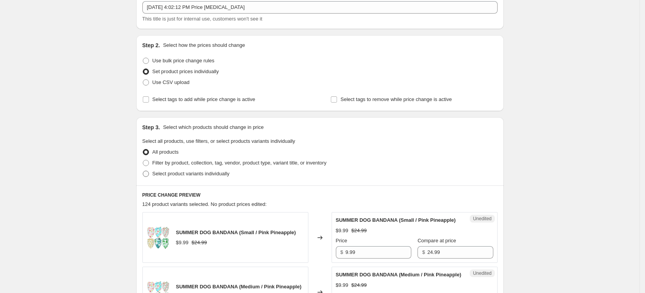  What do you see at coordinates (213, 127) in the screenshot?
I see `p: Select which products should change in price` at bounding box center [213, 127].